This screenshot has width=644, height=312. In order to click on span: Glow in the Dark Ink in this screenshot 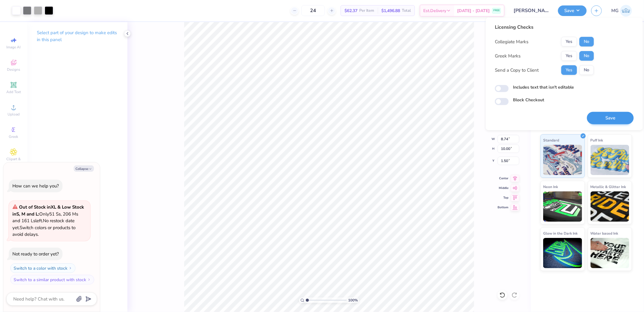, I will do `click(560, 233)`.